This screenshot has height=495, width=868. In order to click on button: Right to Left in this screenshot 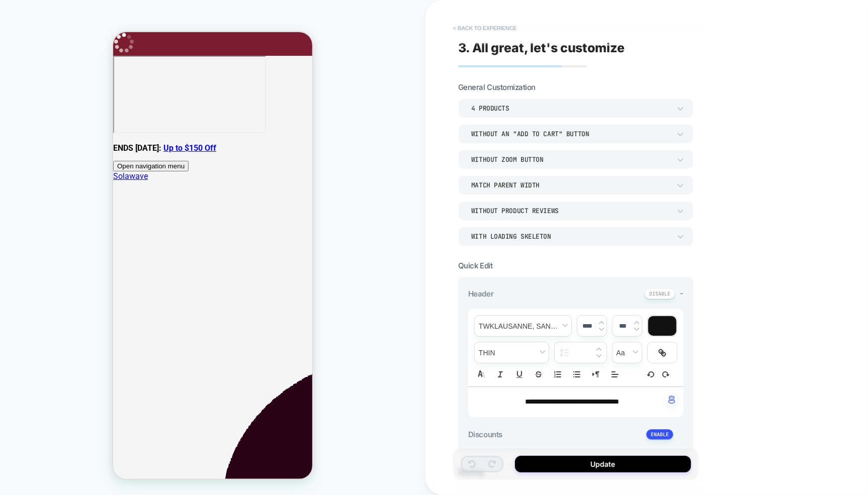, I will do `click(596, 374)`.